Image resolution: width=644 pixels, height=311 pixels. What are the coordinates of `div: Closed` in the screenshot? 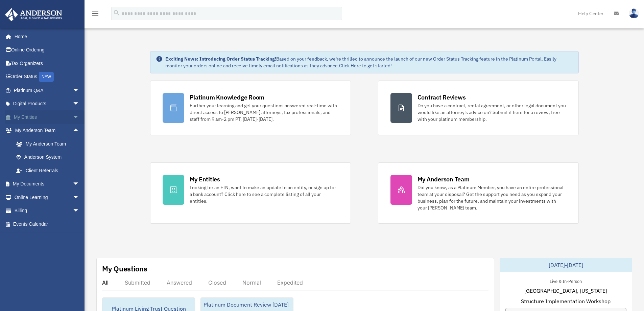 It's located at (217, 282).